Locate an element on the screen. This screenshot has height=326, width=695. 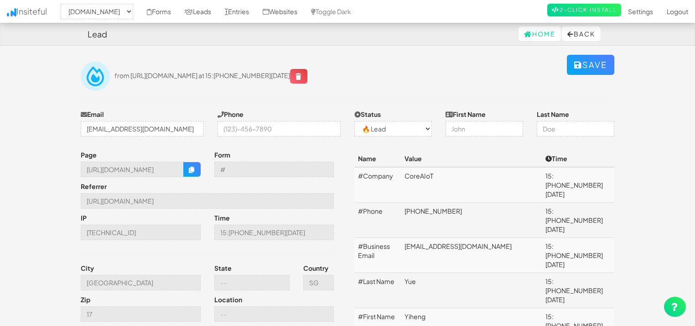
button: Back is located at coordinates (581, 34).